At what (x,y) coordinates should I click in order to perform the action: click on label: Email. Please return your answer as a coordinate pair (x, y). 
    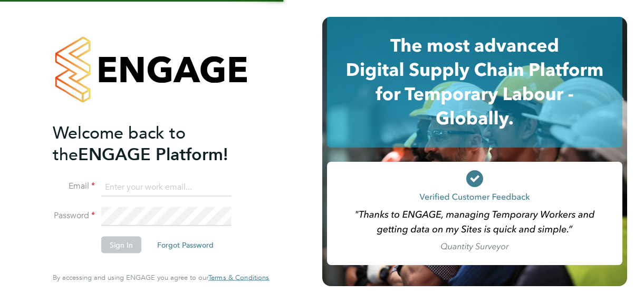
    Looking at the image, I should click on (74, 186).